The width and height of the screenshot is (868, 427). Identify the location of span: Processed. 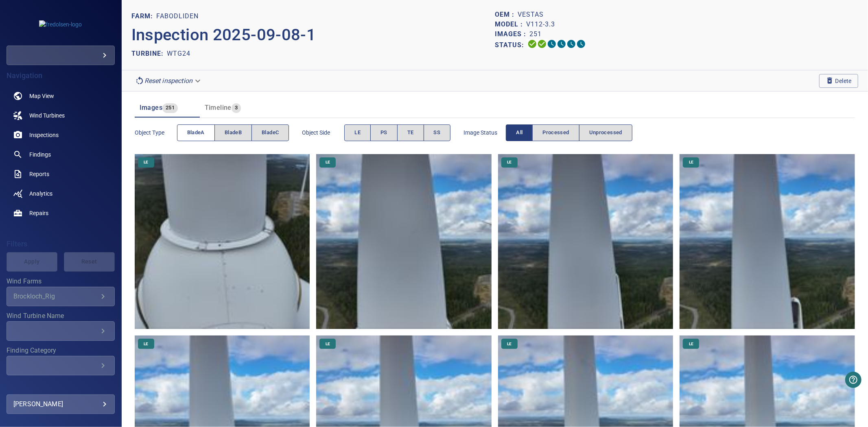
(556, 133).